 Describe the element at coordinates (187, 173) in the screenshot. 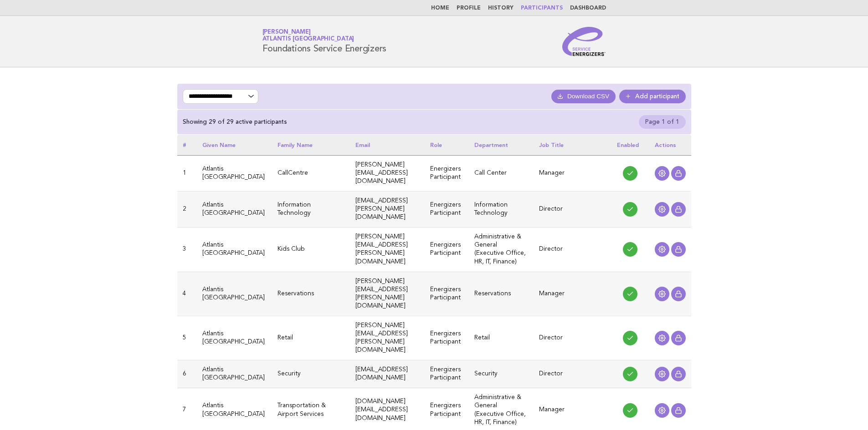

I see `td: 1` at that location.